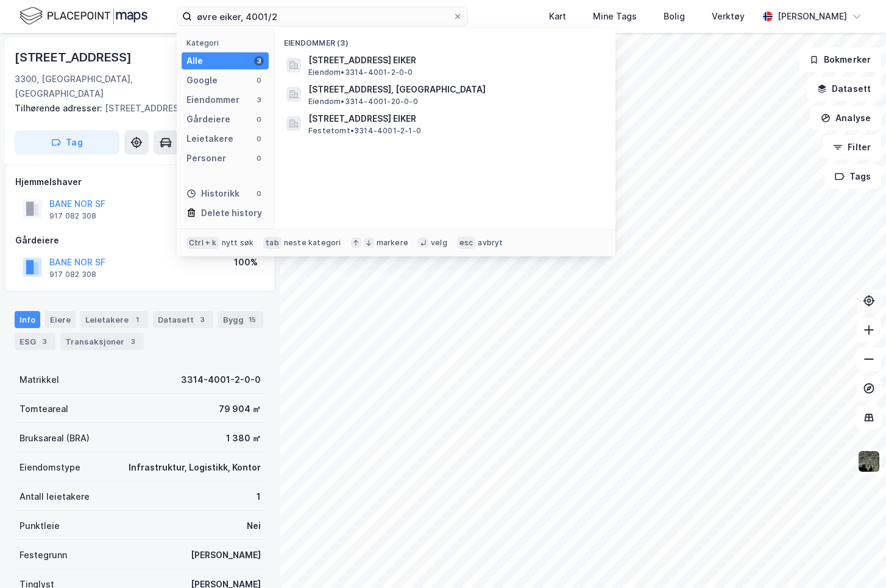 This screenshot has height=588, width=886. I want to click on div: Datasett, so click(183, 319).